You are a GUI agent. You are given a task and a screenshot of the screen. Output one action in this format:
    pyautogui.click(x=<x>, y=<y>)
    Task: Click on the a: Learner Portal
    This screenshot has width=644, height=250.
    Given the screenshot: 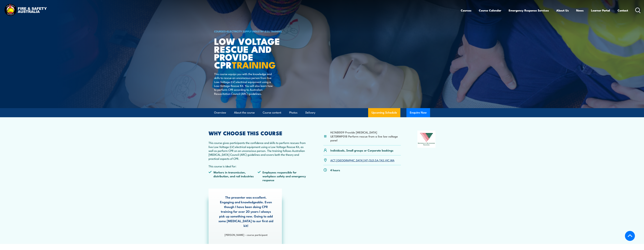 What is the action you would take?
    pyautogui.click(x=600, y=10)
    